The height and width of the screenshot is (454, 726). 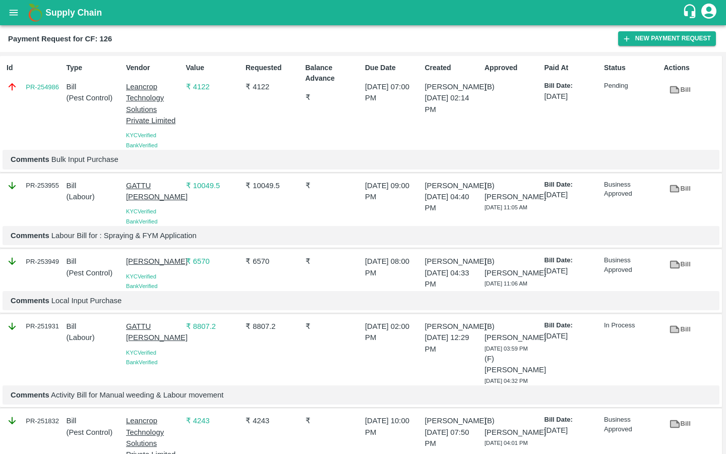 What do you see at coordinates (34, 261) in the screenshot?
I see `div: PR-253949` at bounding box center [34, 261].